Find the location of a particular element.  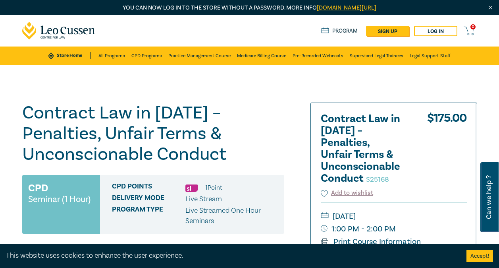

a: Print Course Information is located at coordinates (371, 241).